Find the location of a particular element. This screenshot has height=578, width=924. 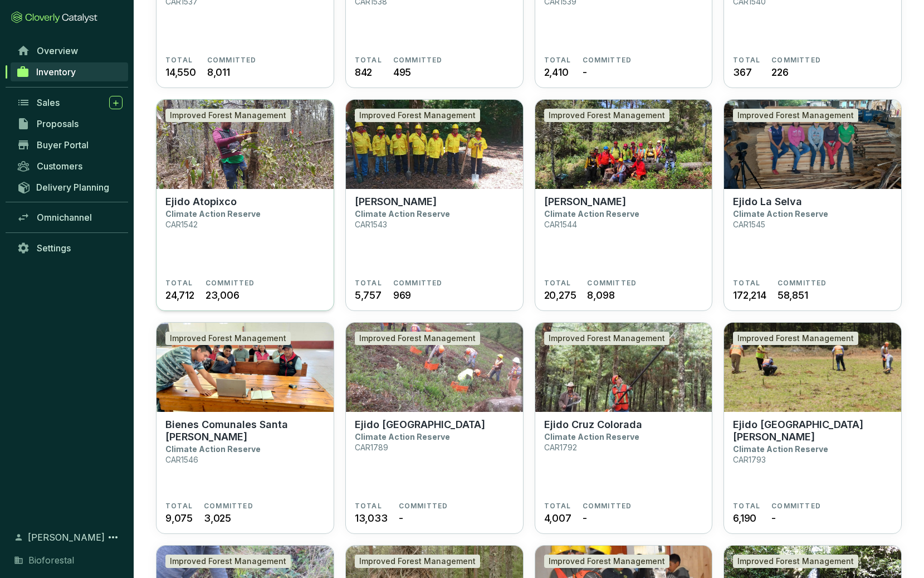

span: Inventory is located at coordinates (55, 72).